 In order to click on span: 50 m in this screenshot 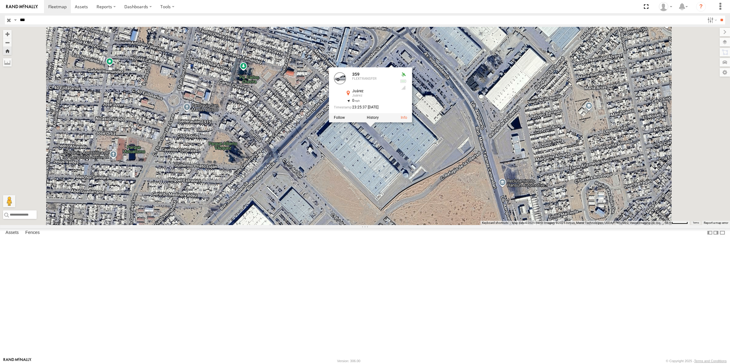, I will do `click(668, 223)`.